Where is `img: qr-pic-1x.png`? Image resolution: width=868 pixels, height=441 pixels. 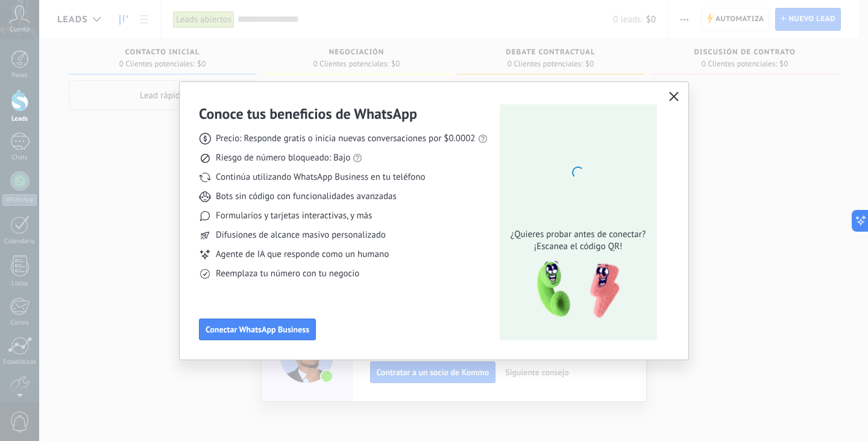
img: qr-pic-1x.png is located at coordinates (574, 290).